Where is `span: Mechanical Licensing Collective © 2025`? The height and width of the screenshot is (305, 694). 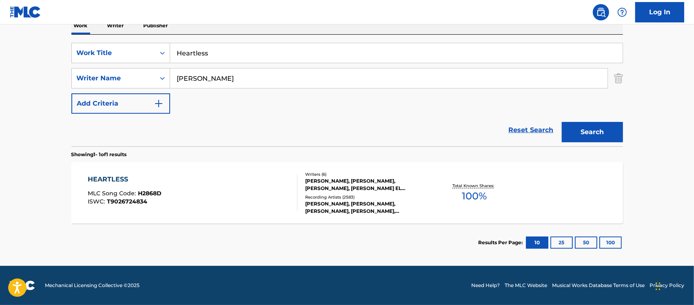
span: Mechanical Licensing Collective © 2025 is located at coordinates (92, 286).